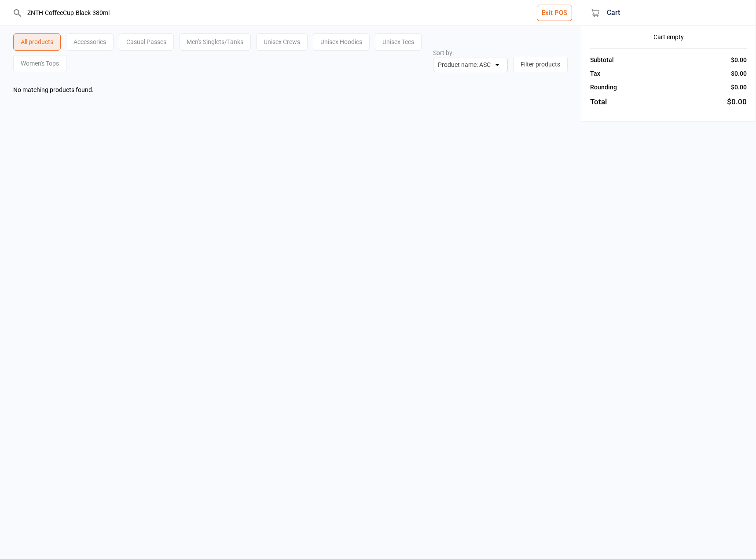  I want to click on div: No matching products found., so click(290, 90).